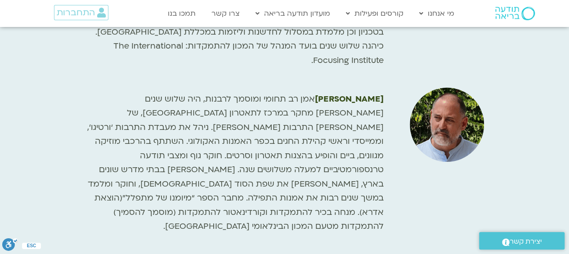  I want to click on a: התחברות, so click(81, 13).